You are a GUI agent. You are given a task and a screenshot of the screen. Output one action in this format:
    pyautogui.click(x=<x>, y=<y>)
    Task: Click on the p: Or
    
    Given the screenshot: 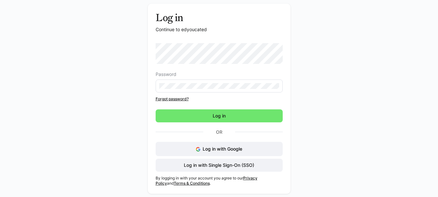 What is the action you would take?
    pyautogui.click(x=219, y=132)
    